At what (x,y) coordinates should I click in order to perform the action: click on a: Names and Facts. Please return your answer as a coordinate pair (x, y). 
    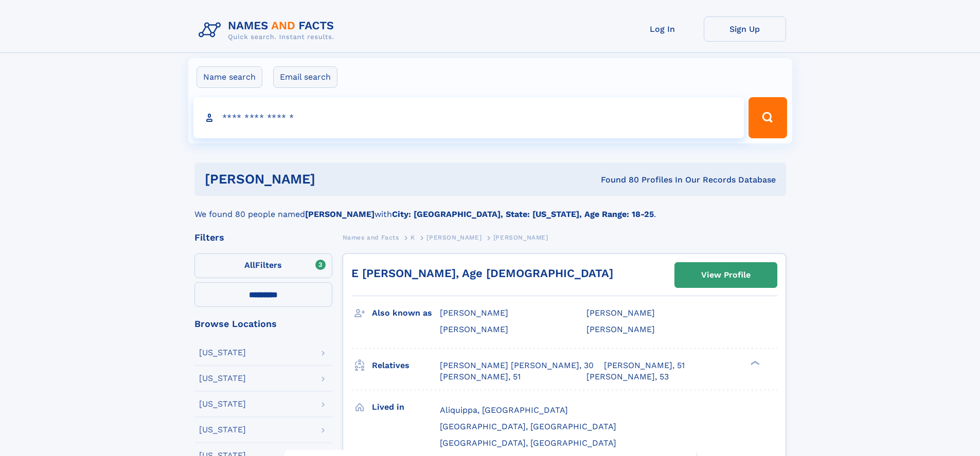
    Looking at the image, I should click on (371, 237).